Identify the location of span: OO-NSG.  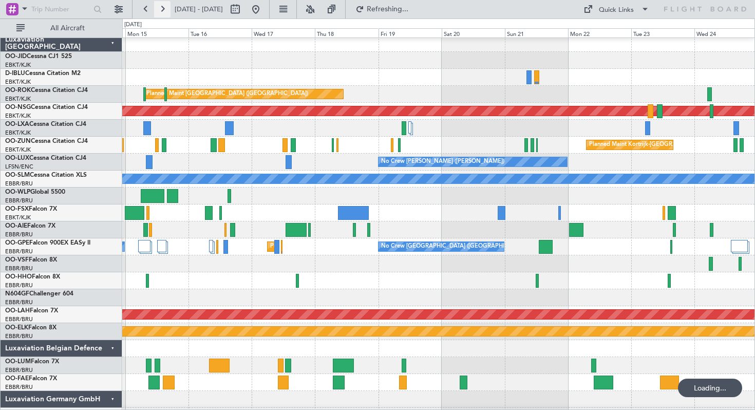
(18, 107).